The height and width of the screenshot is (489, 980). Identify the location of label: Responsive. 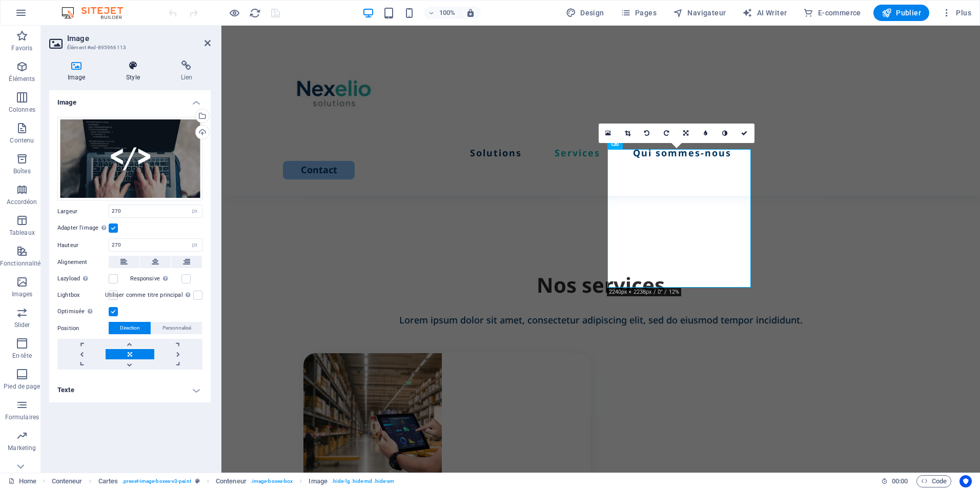
(156, 278).